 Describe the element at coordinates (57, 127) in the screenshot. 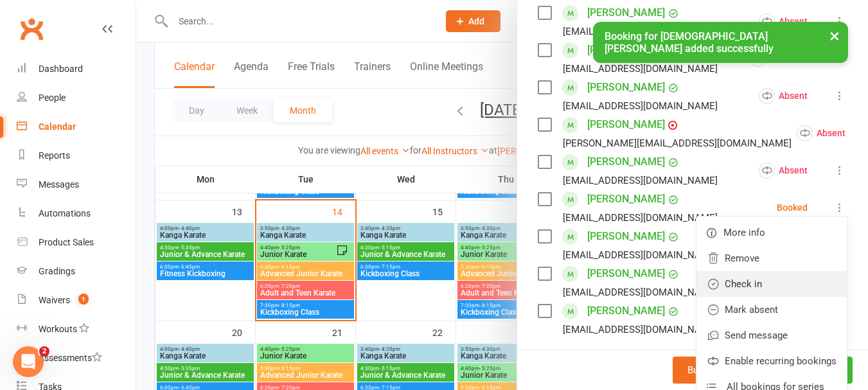

I see `div: Calendar` at that location.